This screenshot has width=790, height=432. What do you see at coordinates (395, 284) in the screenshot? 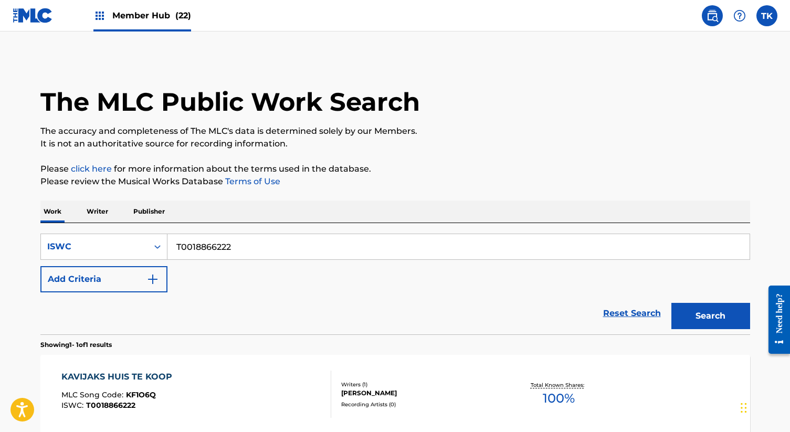
I see `form: Search Form` at bounding box center [395, 284].